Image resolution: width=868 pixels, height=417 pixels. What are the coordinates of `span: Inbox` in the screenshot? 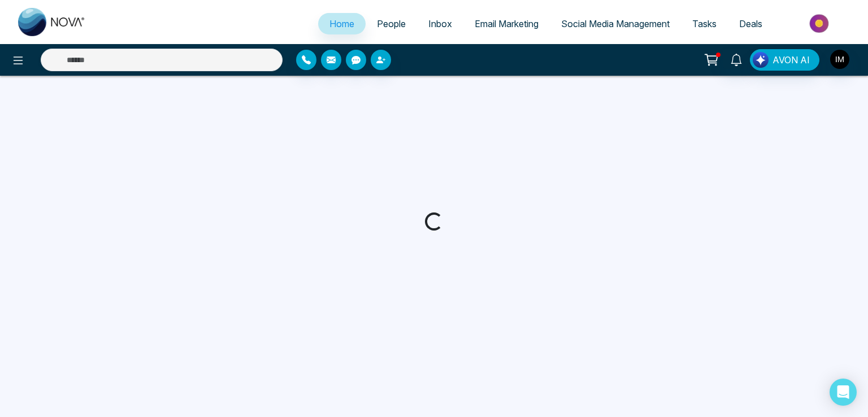 It's located at (440, 24).